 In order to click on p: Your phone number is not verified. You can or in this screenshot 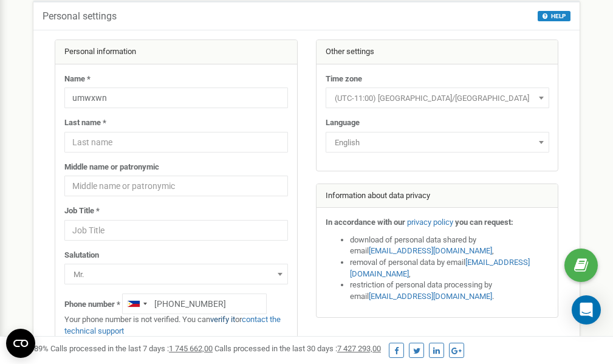, I will do `click(176, 325)`.